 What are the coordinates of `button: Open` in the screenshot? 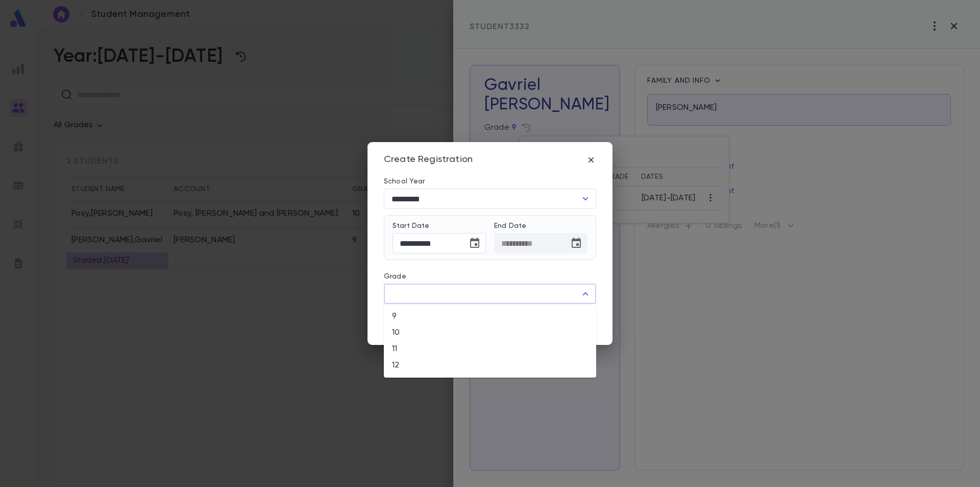 It's located at (586, 199).